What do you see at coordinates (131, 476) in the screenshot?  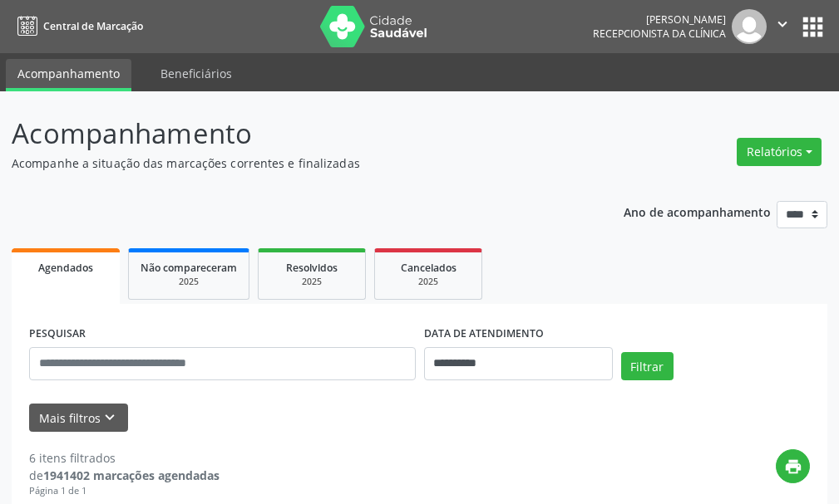 I see `strong: 1941402 marcações agendadas` at bounding box center [131, 476].